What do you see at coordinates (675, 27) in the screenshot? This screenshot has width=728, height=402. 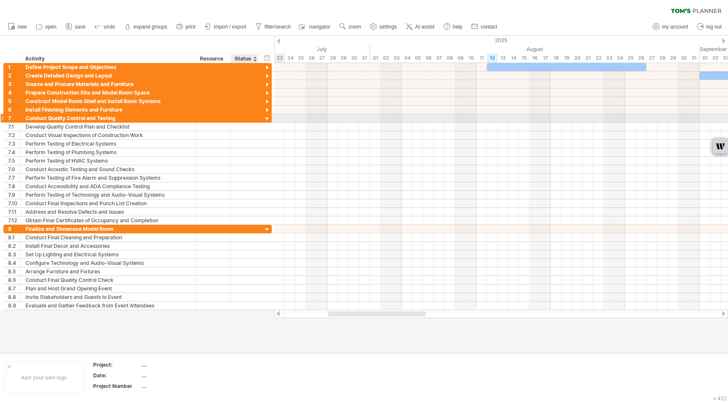 I see `span: my account` at bounding box center [675, 27].